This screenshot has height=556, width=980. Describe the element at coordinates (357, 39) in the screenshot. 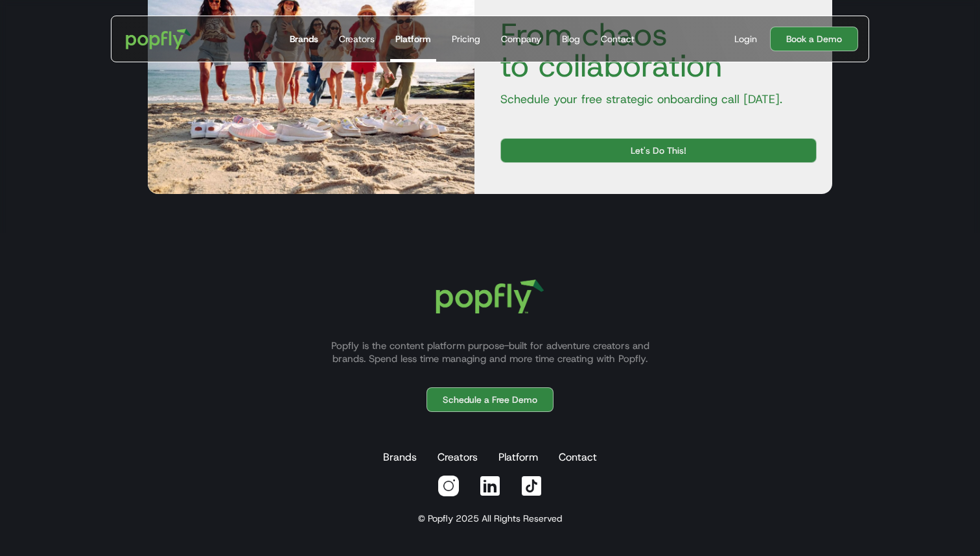

I see `div: Creators` at that location.